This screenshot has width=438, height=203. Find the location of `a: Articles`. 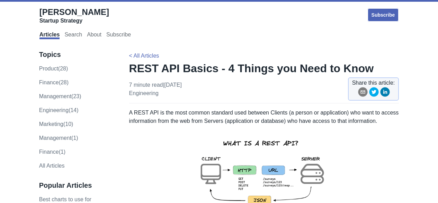

a: Articles is located at coordinates (50, 35).